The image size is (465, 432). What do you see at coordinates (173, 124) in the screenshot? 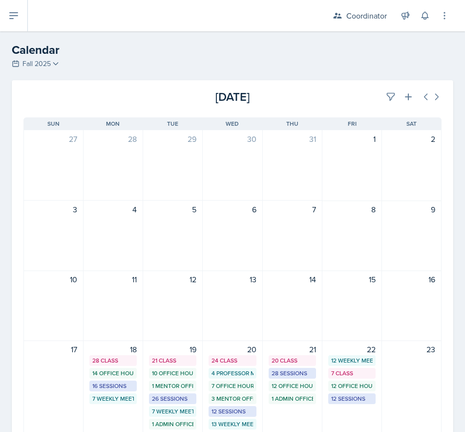
I see `span: Tue` at bounding box center [173, 124].